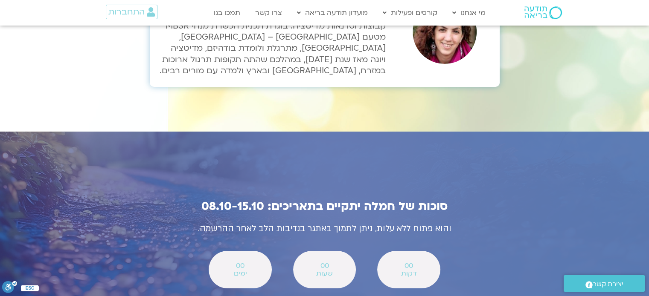 The image size is (649, 296). Describe the element at coordinates (268, 13) in the screenshot. I see `a: צרו קשר` at that location.